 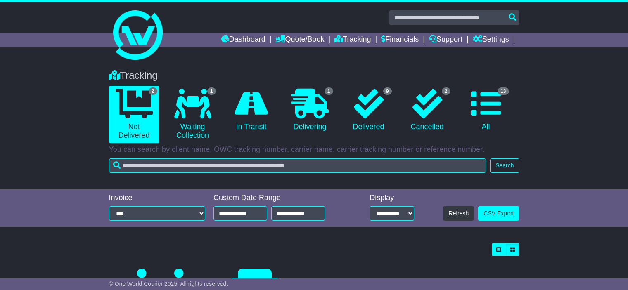 I want to click on div: Invoice, so click(x=157, y=198).